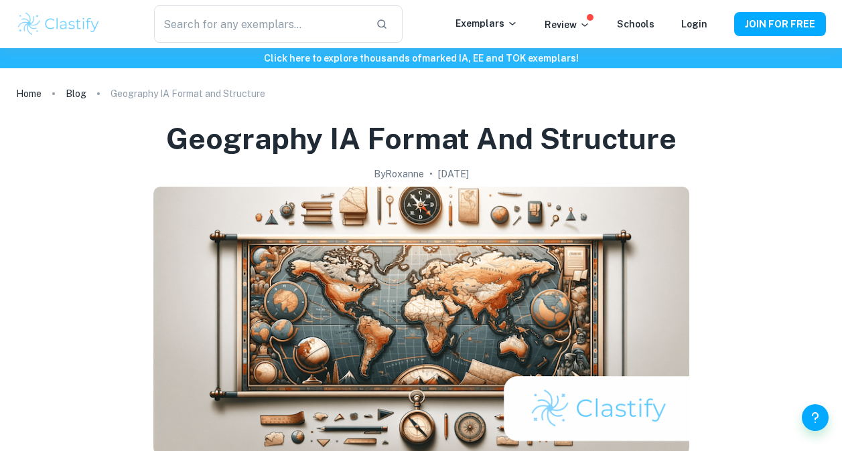  I want to click on p: Geography IA Format and Structure, so click(188, 94).